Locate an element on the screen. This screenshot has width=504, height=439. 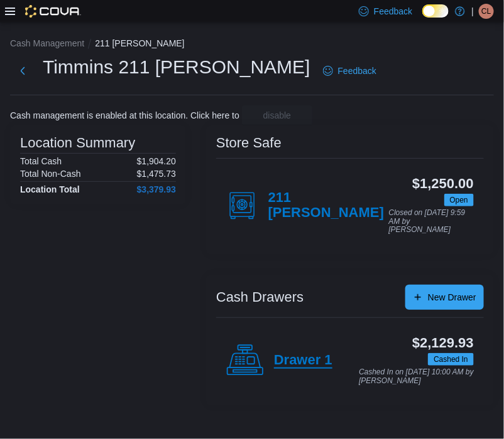
h4: $3,379.93 is located at coordinates (157, 189).